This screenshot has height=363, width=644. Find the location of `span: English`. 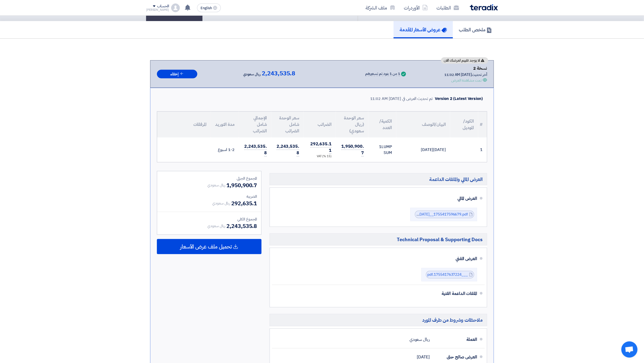

span: English is located at coordinates (206, 8).